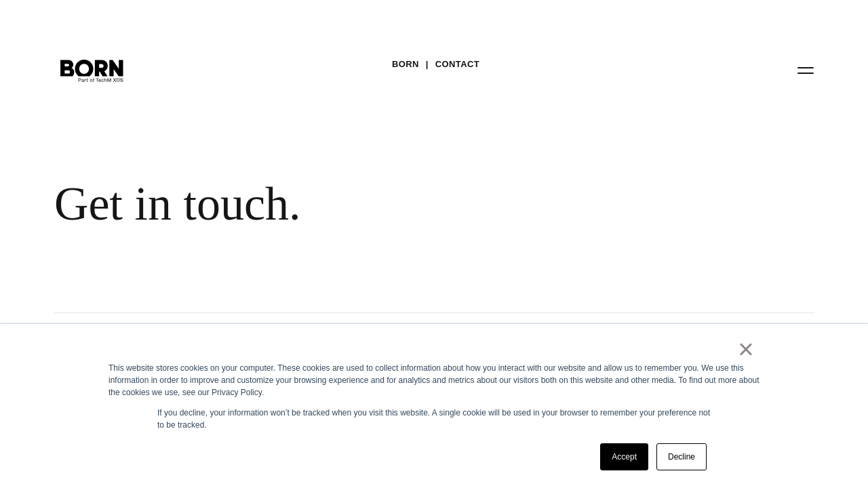 This screenshot has height=488, width=868. Describe the element at coordinates (434, 380) in the screenshot. I see `div: This website stores cookies on your computer. These cookies are used to collect information about...` at that location.